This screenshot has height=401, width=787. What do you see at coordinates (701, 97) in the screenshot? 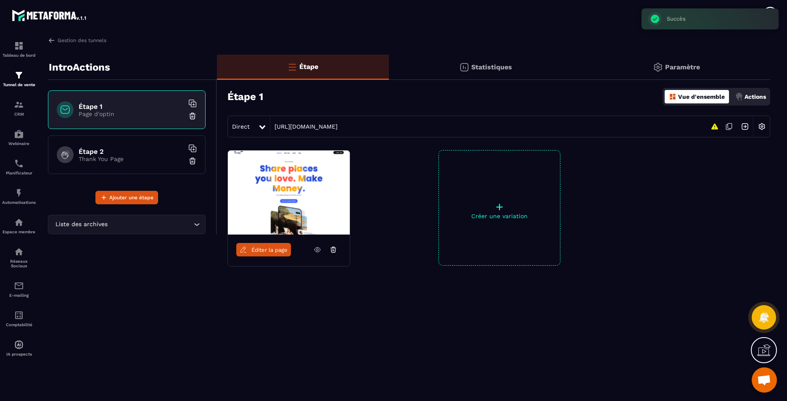
I see `p: Vue d'ensemble` at bounding box center [701, 97].